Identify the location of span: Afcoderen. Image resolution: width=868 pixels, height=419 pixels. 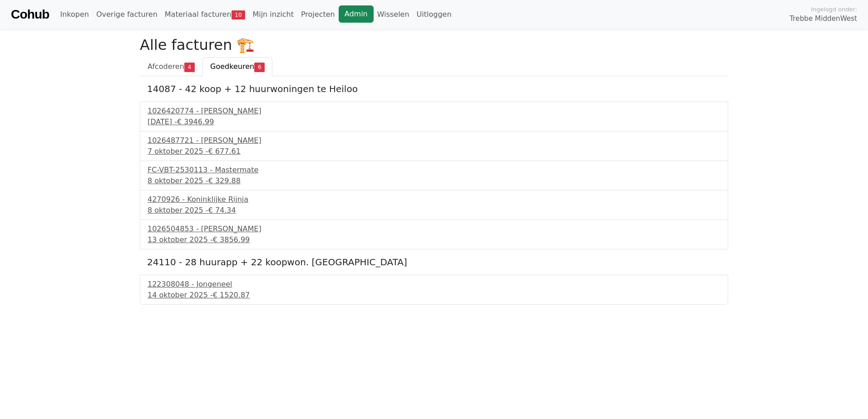
(166, 67).